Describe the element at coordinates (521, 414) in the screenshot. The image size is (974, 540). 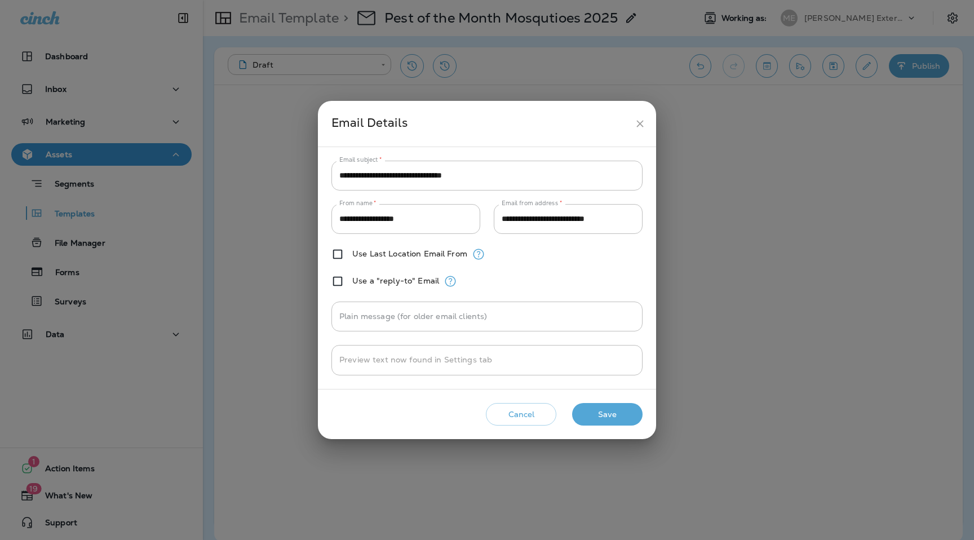
I see `button: Cancel` at that location.